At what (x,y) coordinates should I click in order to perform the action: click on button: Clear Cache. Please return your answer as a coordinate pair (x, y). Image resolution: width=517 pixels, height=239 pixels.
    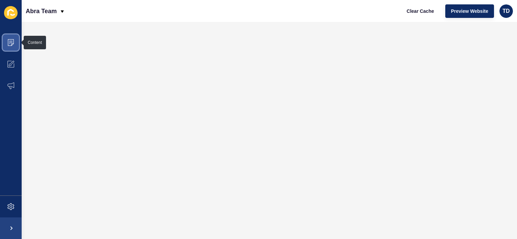
    Looking at the image, I should click on (420, 11).